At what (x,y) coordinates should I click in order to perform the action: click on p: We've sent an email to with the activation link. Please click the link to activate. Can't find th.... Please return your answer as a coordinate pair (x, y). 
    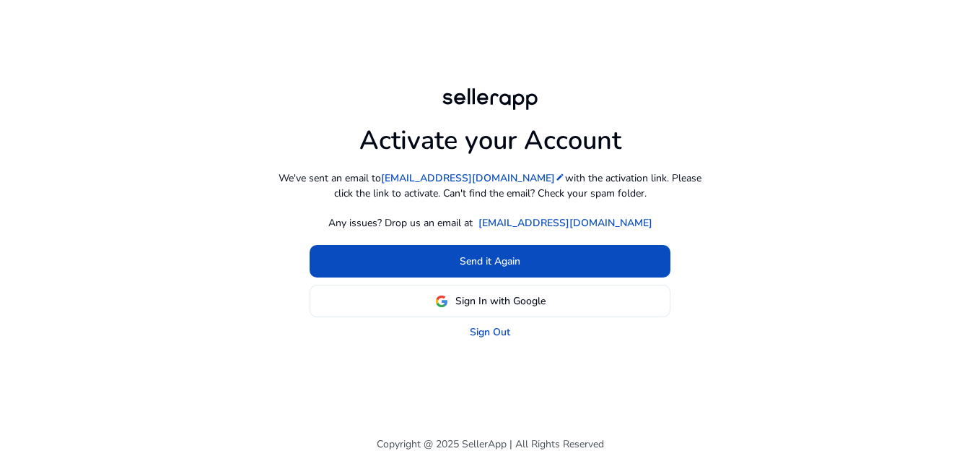
    Looking at the image, I should click on (490, 185).